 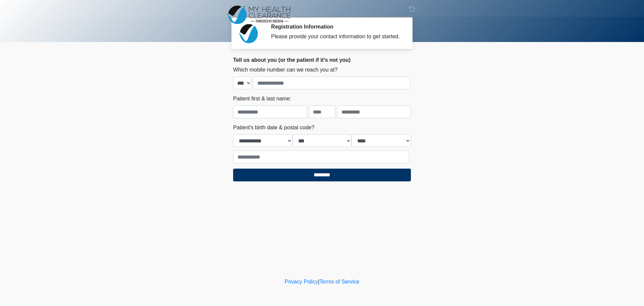 I want to click on label: Patient's birth date & postal code?, so click(x=274, y=128).